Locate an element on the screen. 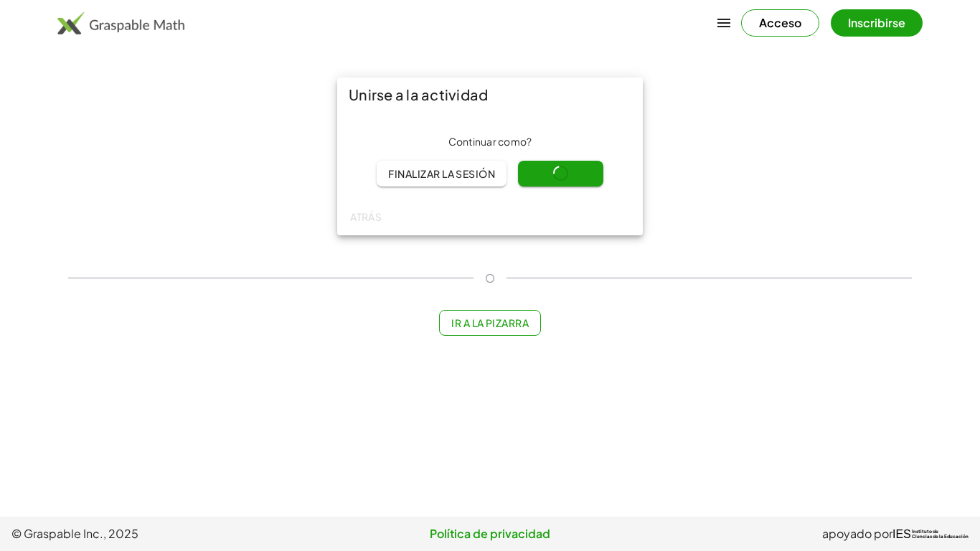  font: Continuar como is located at coordinates (488, 141).